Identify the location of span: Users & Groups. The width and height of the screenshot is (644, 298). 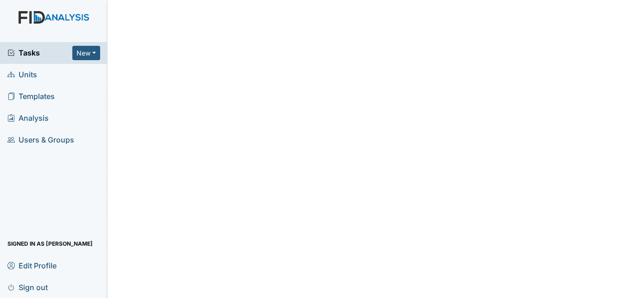
(41, 140).